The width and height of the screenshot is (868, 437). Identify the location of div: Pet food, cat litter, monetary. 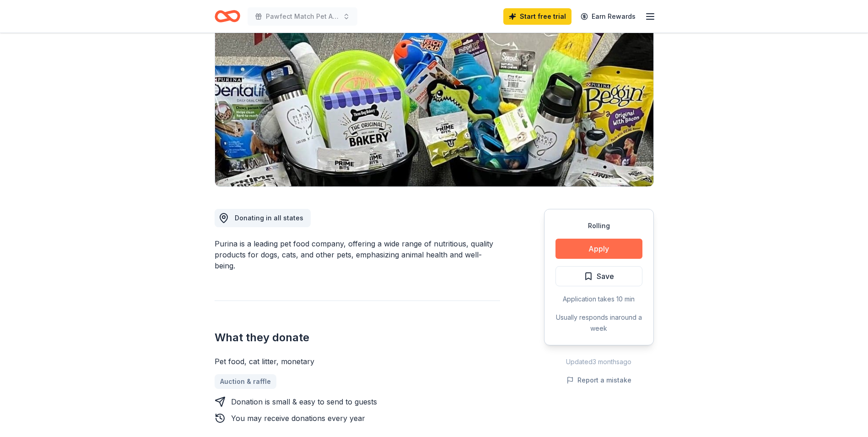
(357, 362).